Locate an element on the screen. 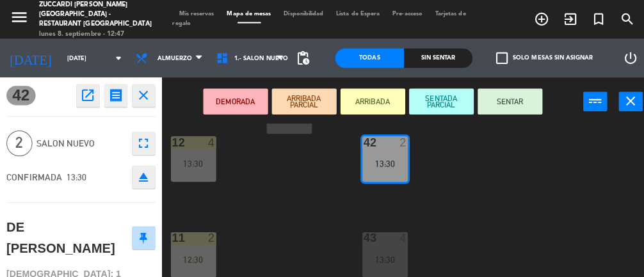 The image size is (644, 277). button: ARRIBADA is located at coordinates (369, 100).